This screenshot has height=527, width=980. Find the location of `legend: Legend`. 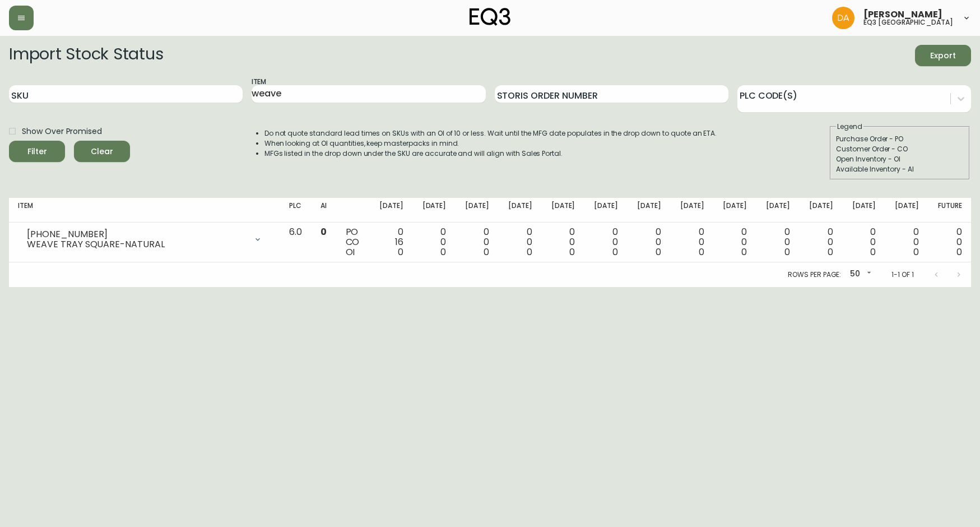

legend: Legend is located at coordinates (850, 127).